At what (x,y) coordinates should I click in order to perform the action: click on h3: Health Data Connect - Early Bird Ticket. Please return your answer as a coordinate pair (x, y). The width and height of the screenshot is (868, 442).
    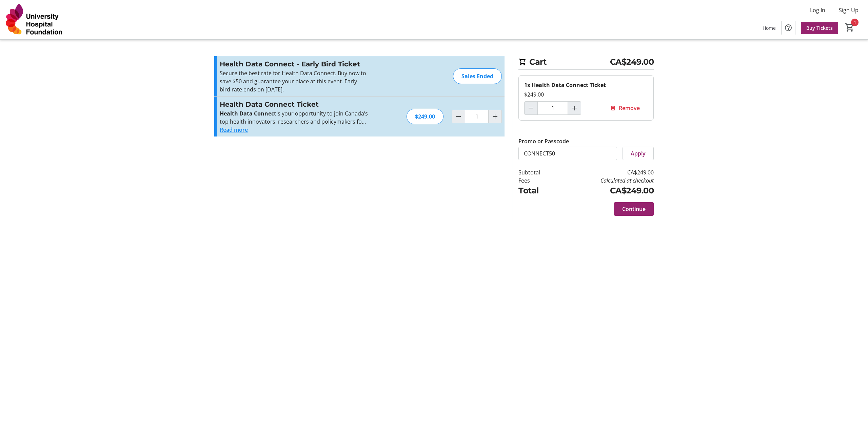
    Looking at the image, I should click on (293, 64).